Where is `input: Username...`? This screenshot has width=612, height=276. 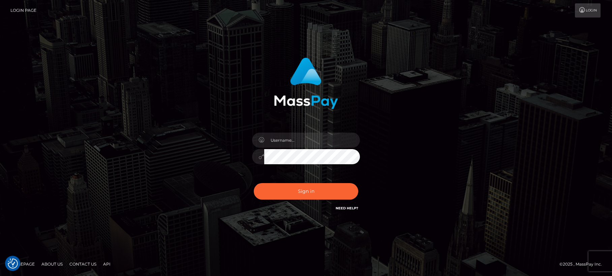
input: Username... is located at coordinates (312, 140).